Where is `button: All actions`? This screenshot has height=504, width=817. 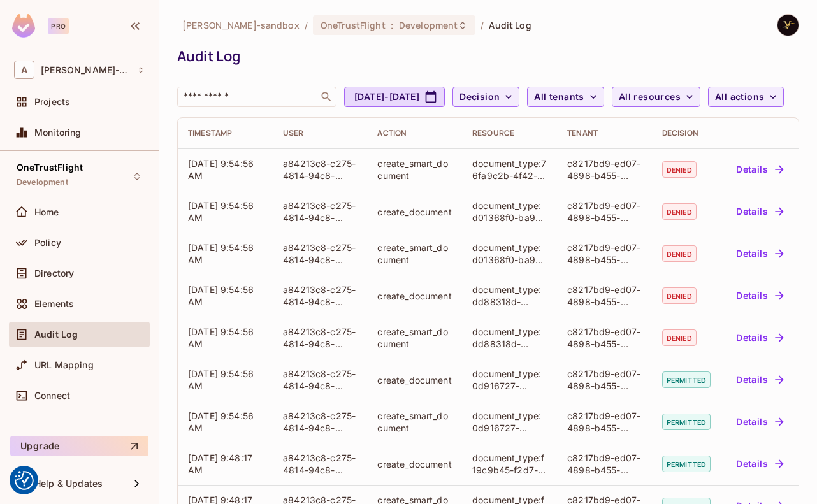
button: All actions is located at coordinates (745, 97).